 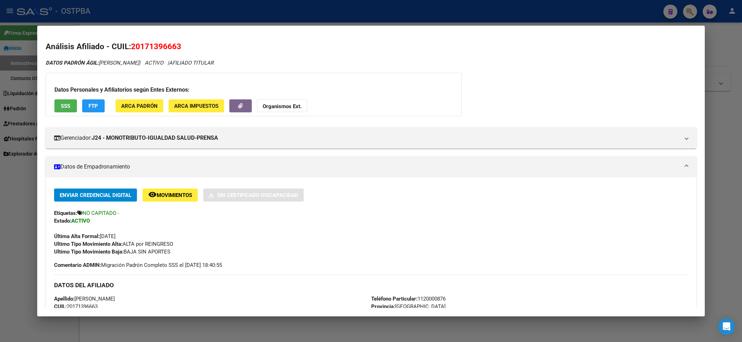 What do you see at coordinates (66, 213) in the screenshot?
I see `strong: Etiquetas:` at bounding box center [66, 213].